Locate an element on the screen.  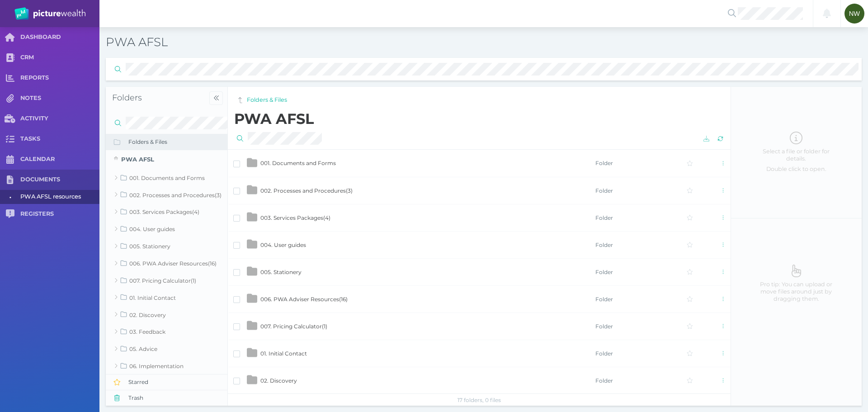
button: Reload the list of files from server is located at coordinates (720, 139).